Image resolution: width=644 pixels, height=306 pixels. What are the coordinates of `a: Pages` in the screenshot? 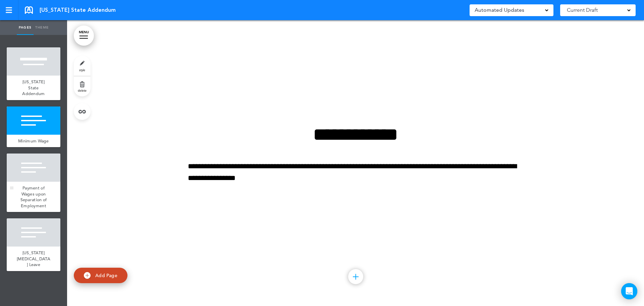 It's located at (25, 27).